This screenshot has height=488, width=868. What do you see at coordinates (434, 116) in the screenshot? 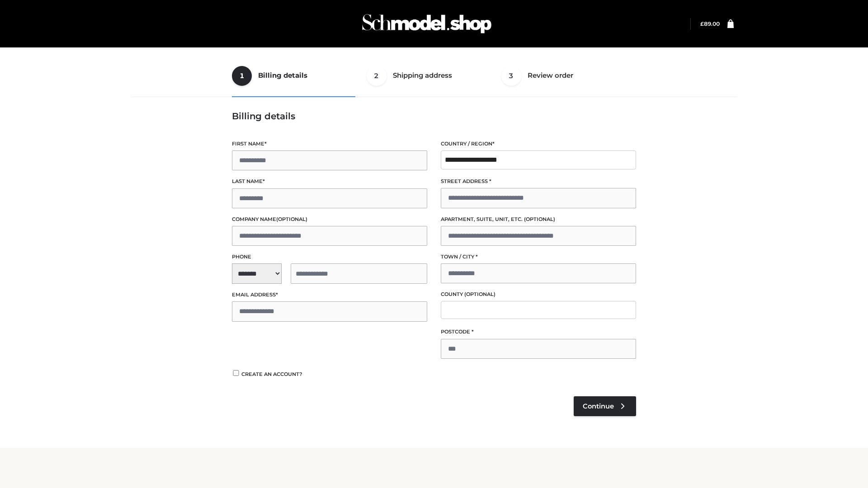
I see `h3: Billing details` at bounding box center [434, 116].